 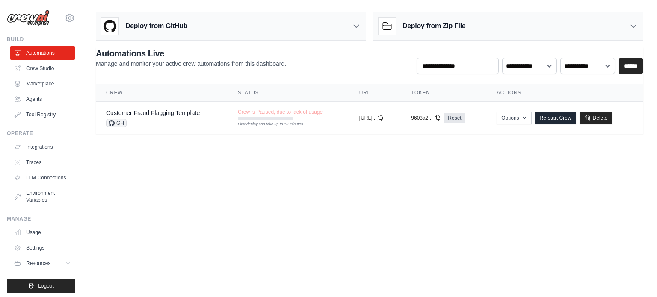 I want to click on a: Customer Fraud Flagging Template, so click(x=153, y=113).